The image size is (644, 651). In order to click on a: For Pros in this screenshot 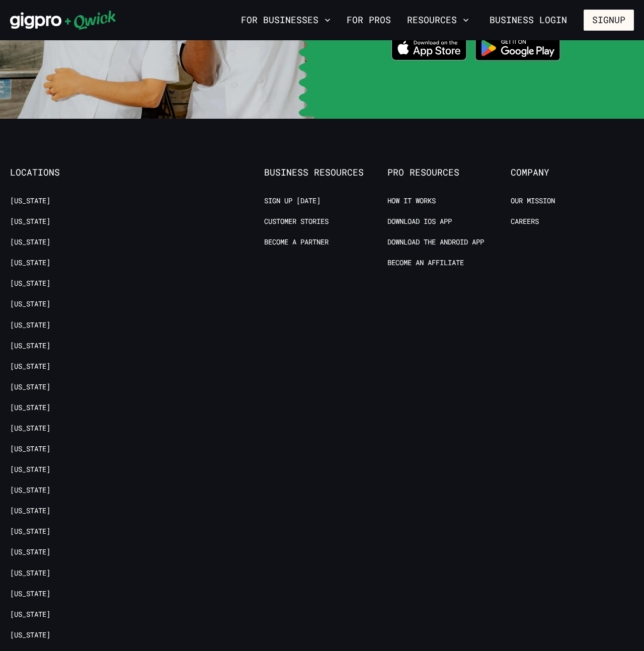, I will do `click(369, 20)`.